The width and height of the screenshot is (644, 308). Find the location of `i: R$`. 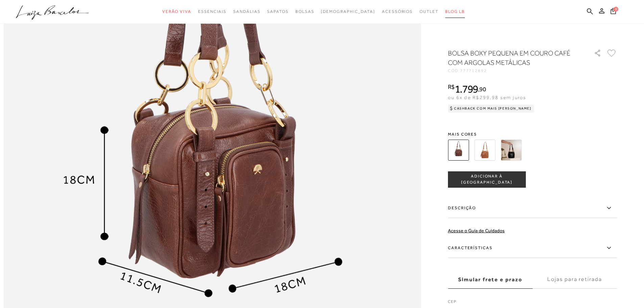

i: R$ is located at coordinates (451, 87).